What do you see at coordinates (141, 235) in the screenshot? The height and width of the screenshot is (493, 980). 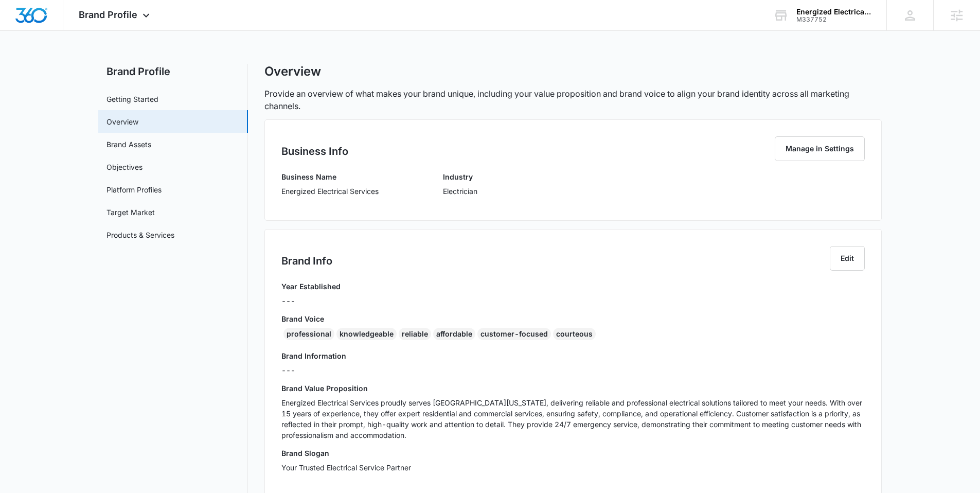 I see `a: Products & Services` at bounding box center [141, 235].